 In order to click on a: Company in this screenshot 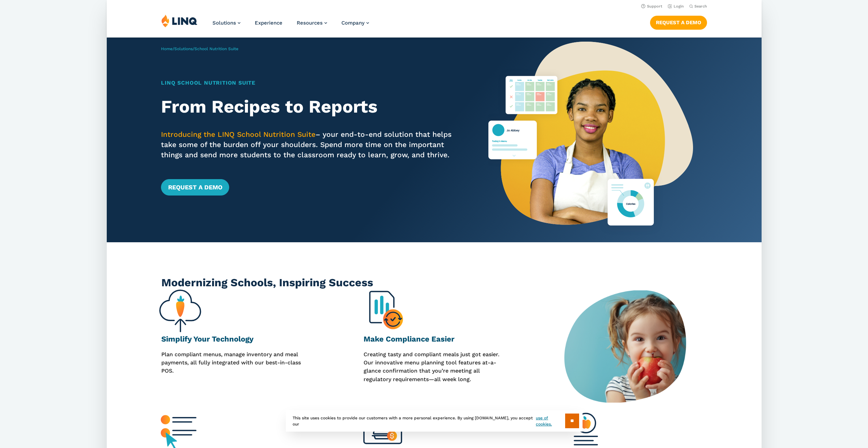, I will do `click(355, 23)`.